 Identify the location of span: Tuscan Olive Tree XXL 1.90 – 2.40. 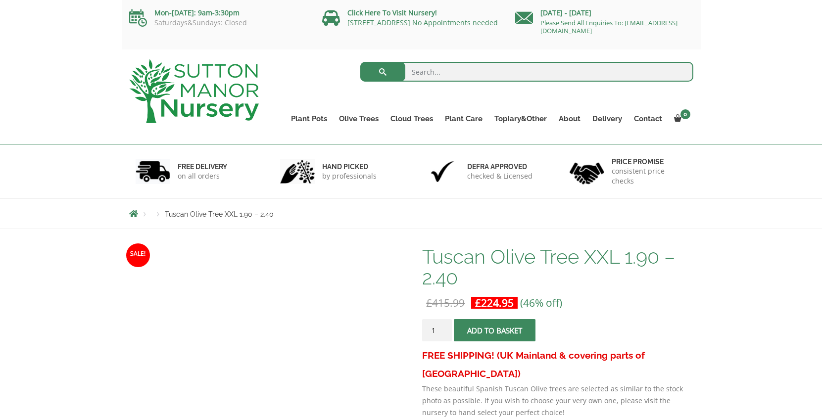
(219, 214).